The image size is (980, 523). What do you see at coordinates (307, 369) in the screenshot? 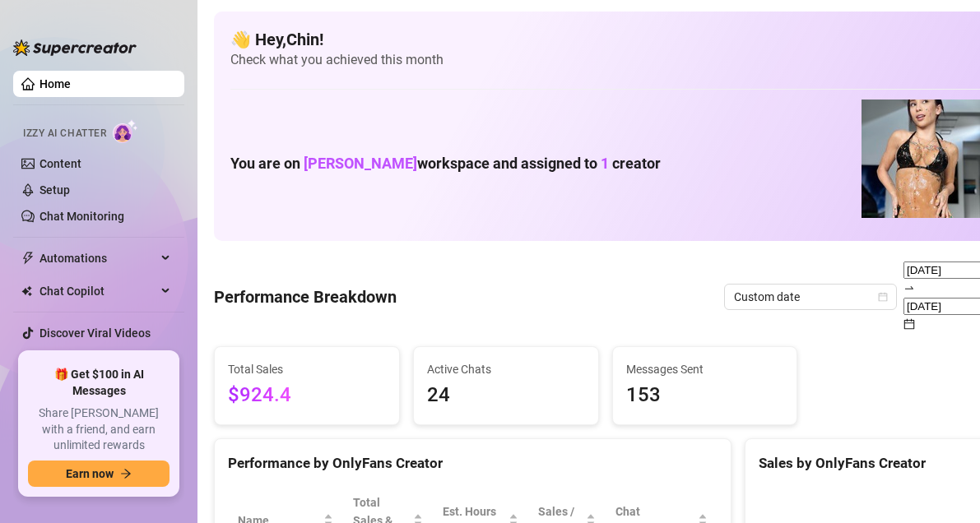
I see `span: Total Sales` at bounding box center [307, 369].